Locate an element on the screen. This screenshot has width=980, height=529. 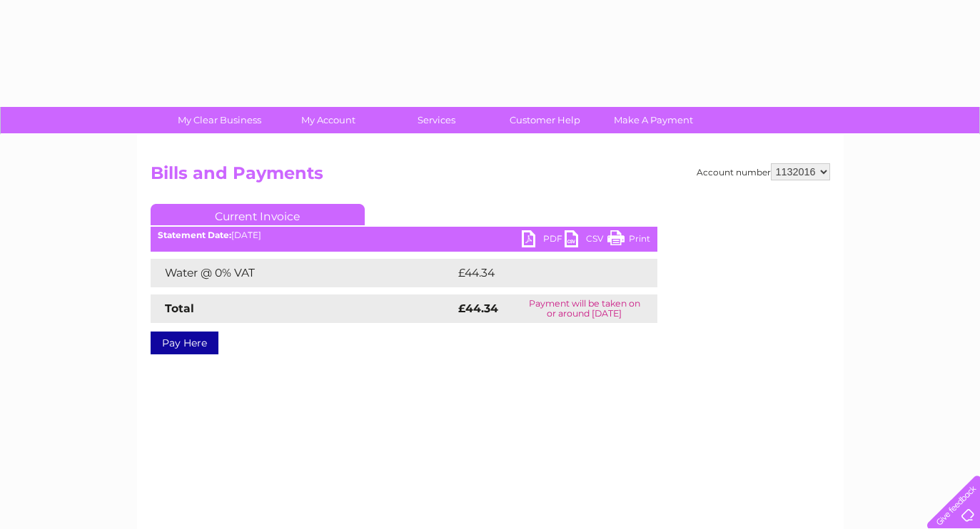
a: Services is located at coordinates (436, 120).